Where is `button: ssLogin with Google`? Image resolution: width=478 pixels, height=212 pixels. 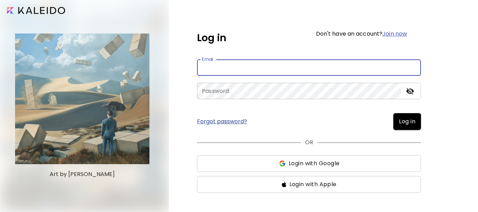 button: ssLogin with Google is located at coordinates (309, 164).